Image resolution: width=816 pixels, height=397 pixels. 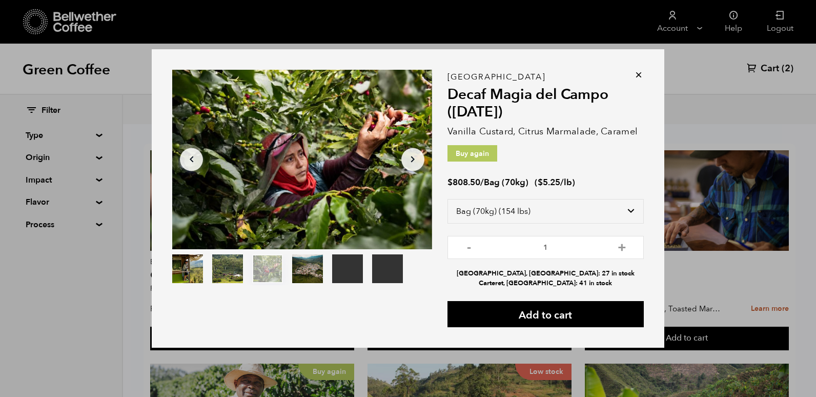 I want to click on bdi: 808.50, so click(x=464, y=182).